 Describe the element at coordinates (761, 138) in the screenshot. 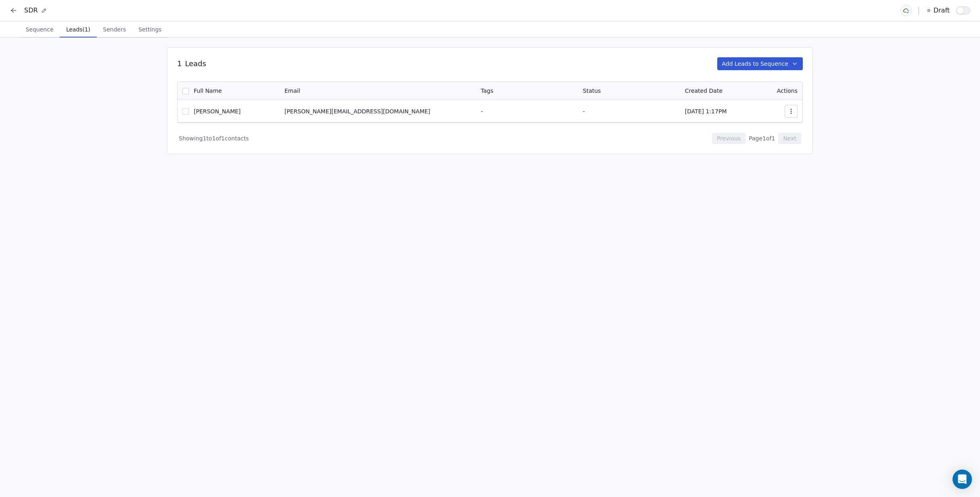

I see `span: Page 1 of 1` at that location.